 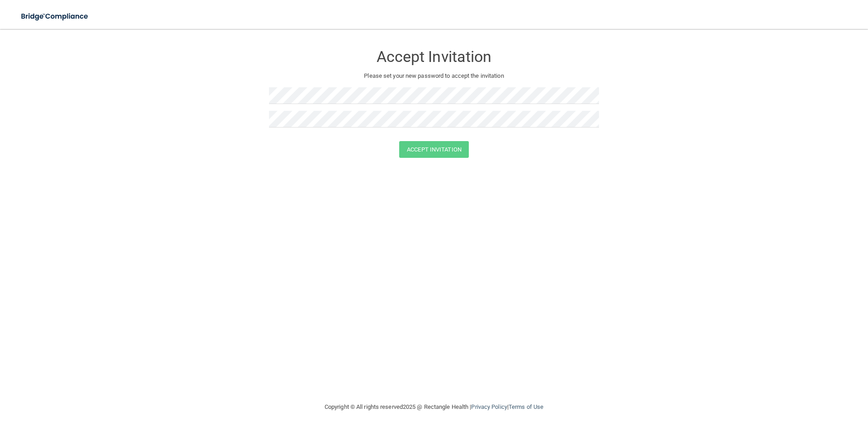 What do you see at coordinates (526, 406) in the screenshot?
I see `a: Terms of Use` at bounding box center [526, 406].